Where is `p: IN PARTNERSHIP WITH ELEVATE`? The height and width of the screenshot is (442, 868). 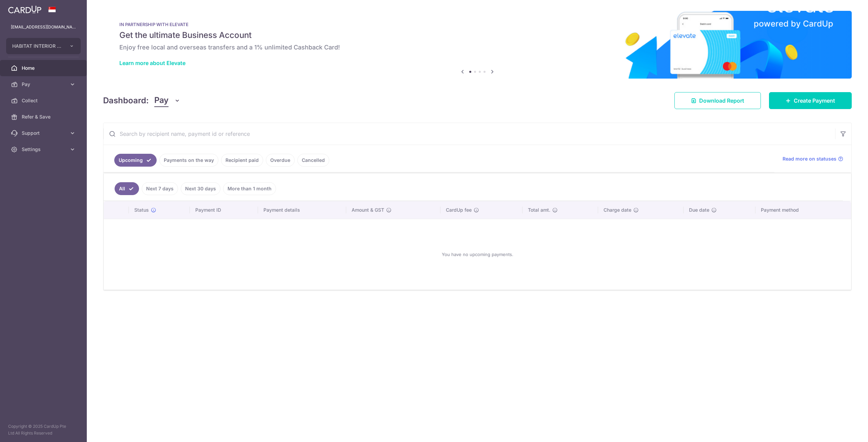
p: IN PARTNERSHIP WITH ELEVATE is located at coordinates (477, 25).